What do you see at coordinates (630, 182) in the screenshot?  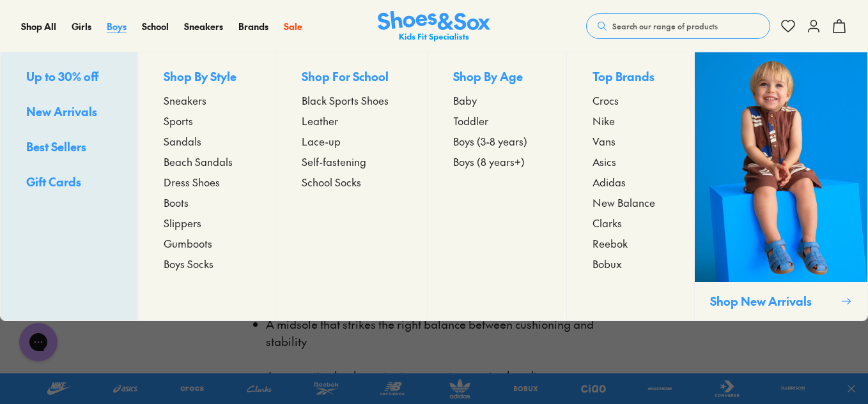 I see `a: Adidas` at bounding box center [630, 182].